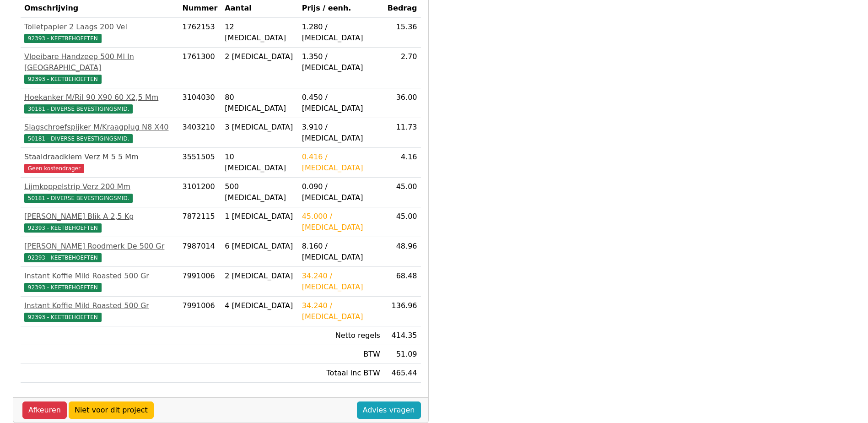 This screenshot has height=423, width=868. What do you see at coordinates (402, 336) in the screenshot?
I see `td: 414.35` at bounding box center [402, 336].